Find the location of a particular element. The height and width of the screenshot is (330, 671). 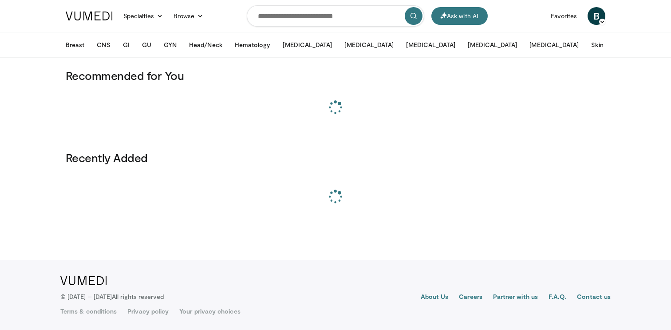

button: Ask with AI is located at coordinates (460, 16).